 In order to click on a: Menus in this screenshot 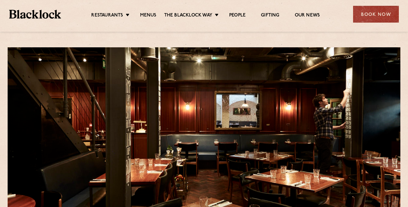, I will do `click(148, 16)`.